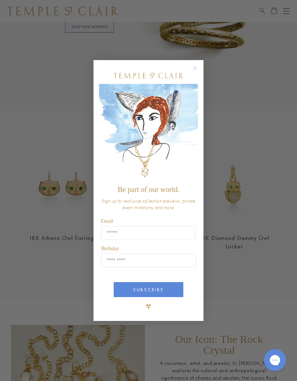 This screenshot has width=297, height=381. Describe the element at coordinates (148, 204) in the screenshot. I see `span: Sign up for exclusive collection previews, private event invitations, and more.` at that location.